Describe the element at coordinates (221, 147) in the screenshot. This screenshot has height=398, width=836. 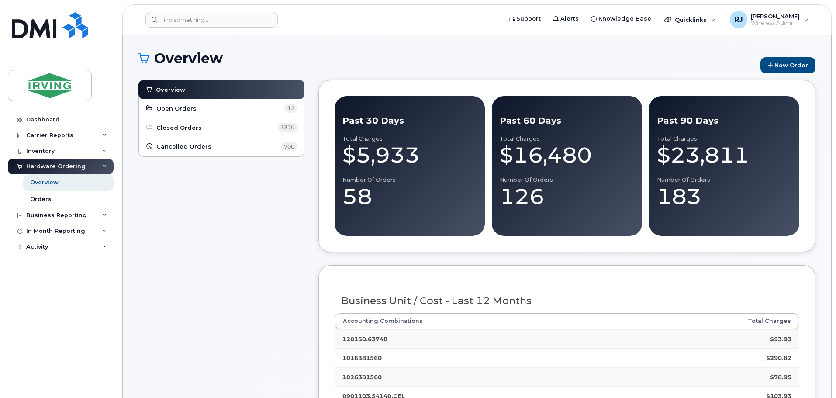
I see `a: Cancelled Orders 700` at that location.